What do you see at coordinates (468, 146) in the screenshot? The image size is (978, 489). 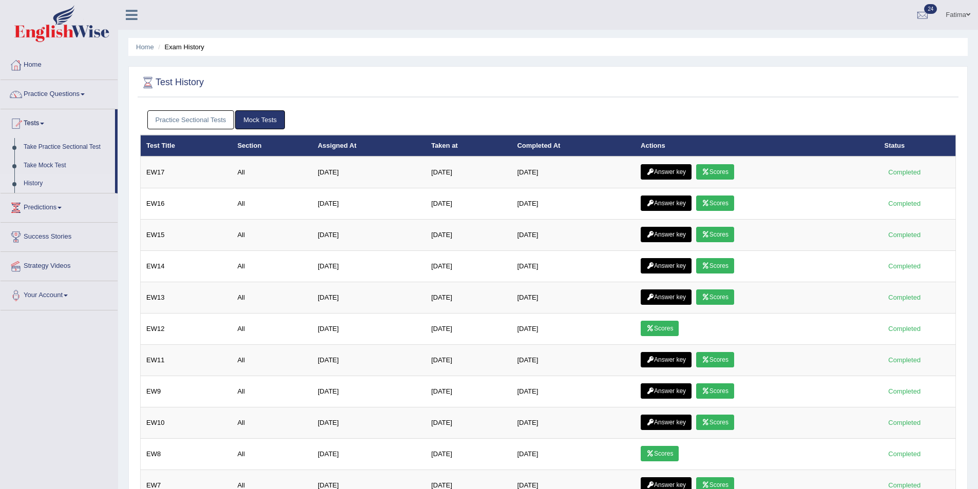 I see `th: Taken at` at bounding box center [468, 146].